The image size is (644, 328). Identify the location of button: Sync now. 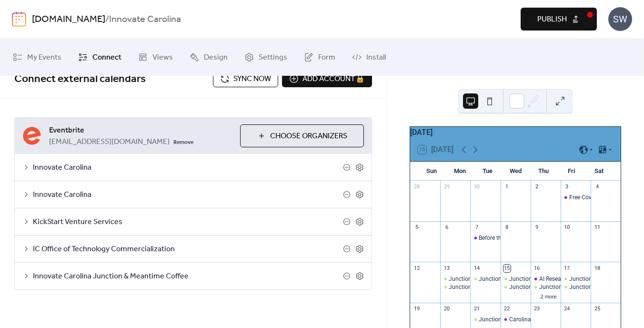
(246, 79).